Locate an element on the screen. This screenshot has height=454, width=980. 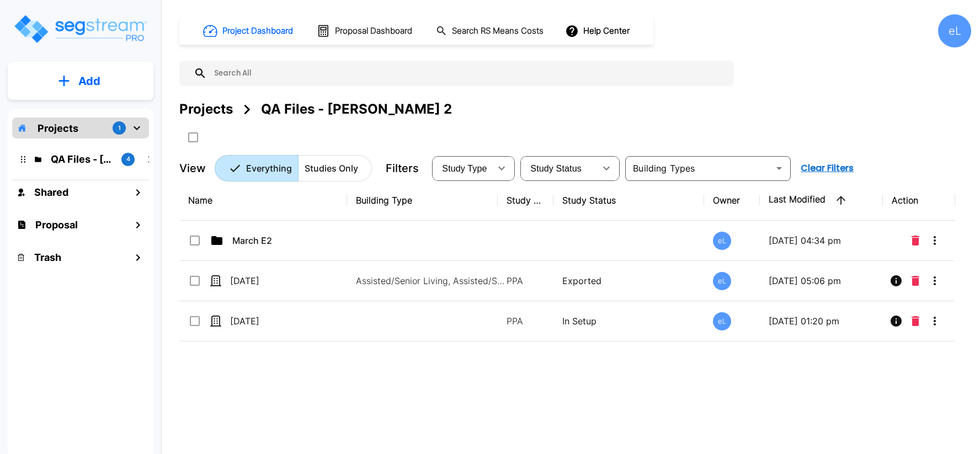
h1: Proposal is located at coordinates (56, 224).